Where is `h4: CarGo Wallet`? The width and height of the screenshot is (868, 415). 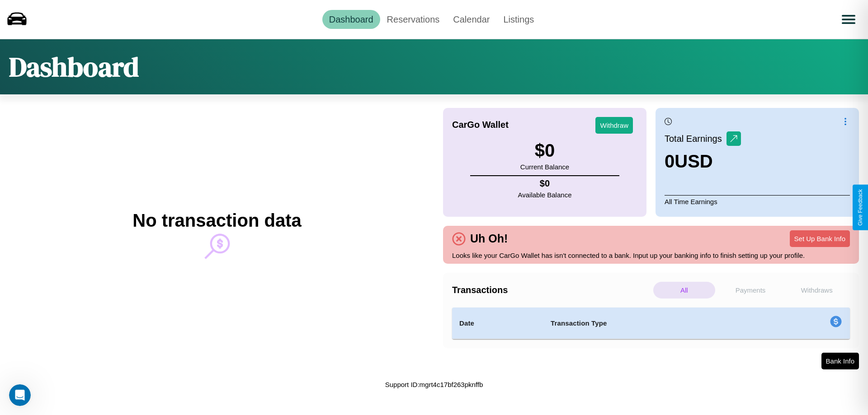
h4: CarGo Wallet is located at coordinates (480, 125).